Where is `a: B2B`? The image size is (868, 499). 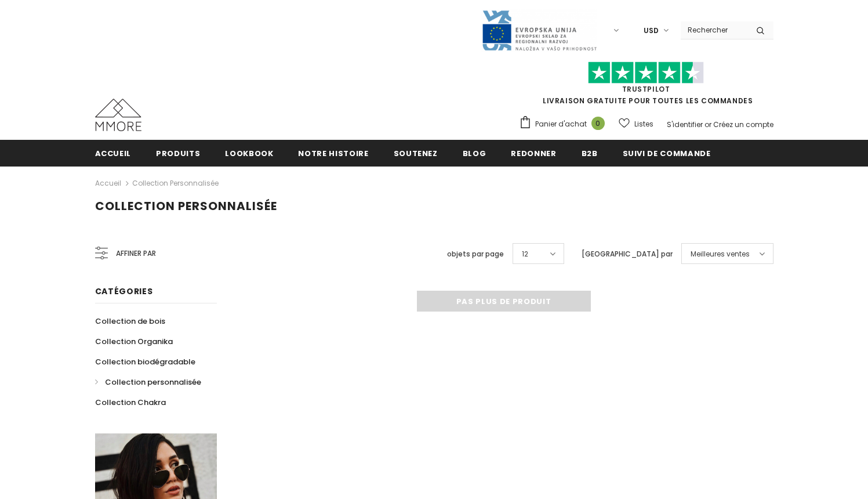 a: B2B is located at coordinates (590, 153).